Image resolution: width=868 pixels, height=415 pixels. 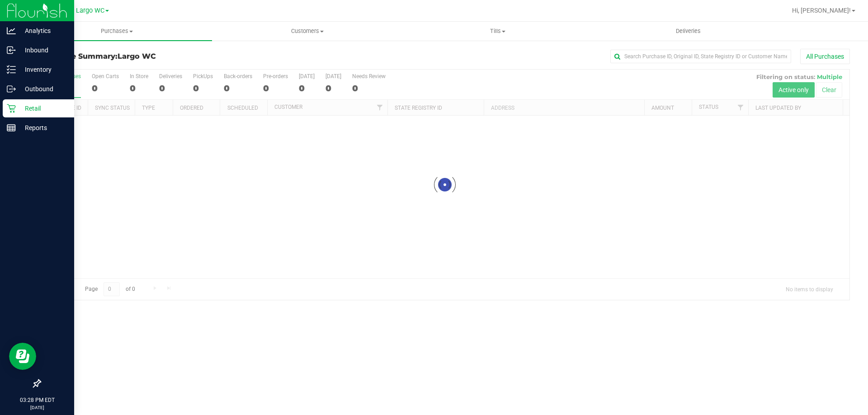 What do you see at coordinates (37, 400) in the screenshot?
I see `p: 03:28 PM EDT` at bounding box center [37, 400].